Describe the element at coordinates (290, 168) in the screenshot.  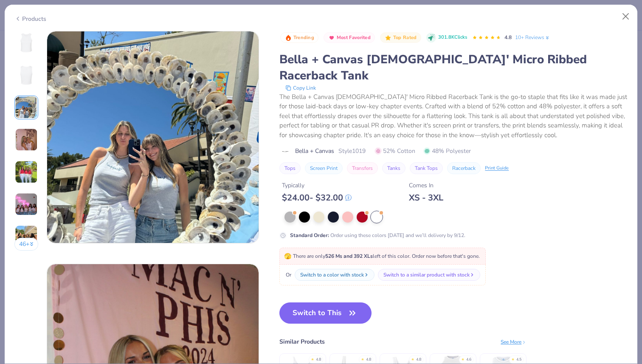
I see `button: Tops` at that location.